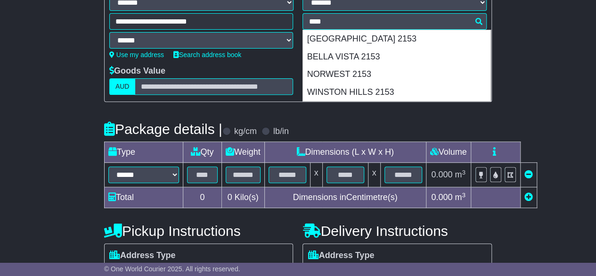 The height and width of the screenshot is (276, 596). What do you see at coordinates (137, 55) in the screenshot?
I see `a: Use my address` at bounding box center [137, 55].